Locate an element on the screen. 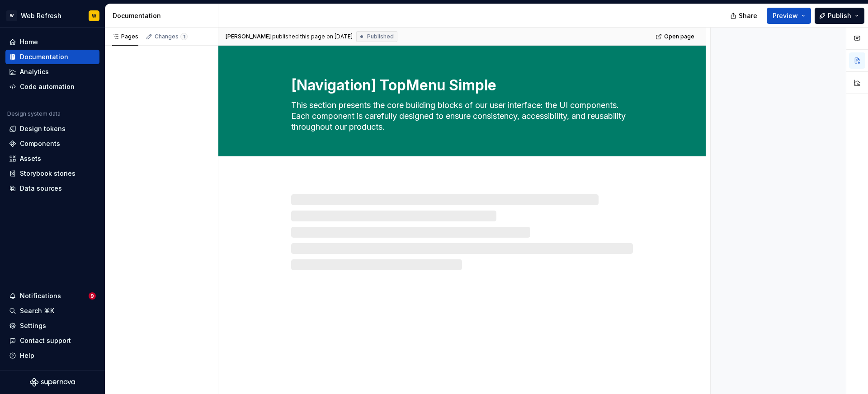 This screenshot has height=394, width=868. div: Storybook stories is located at coordinates (48, 174).